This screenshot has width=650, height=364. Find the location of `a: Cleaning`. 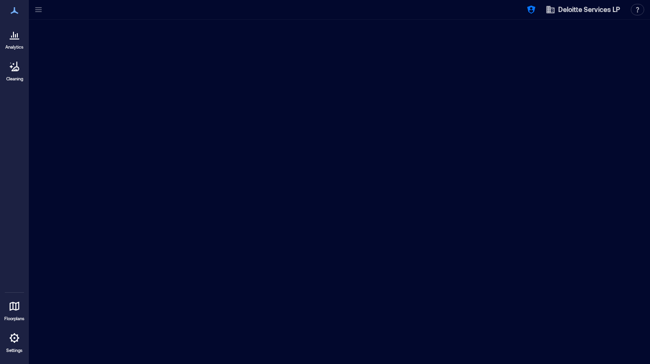

a: Cleaning is located at coordinates (14, 70).